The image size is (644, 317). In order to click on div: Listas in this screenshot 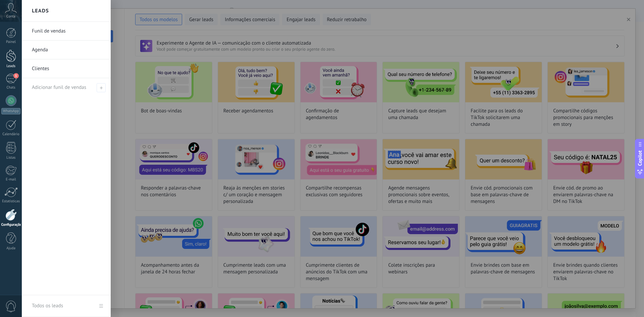, I will do `click(11, 158)`.